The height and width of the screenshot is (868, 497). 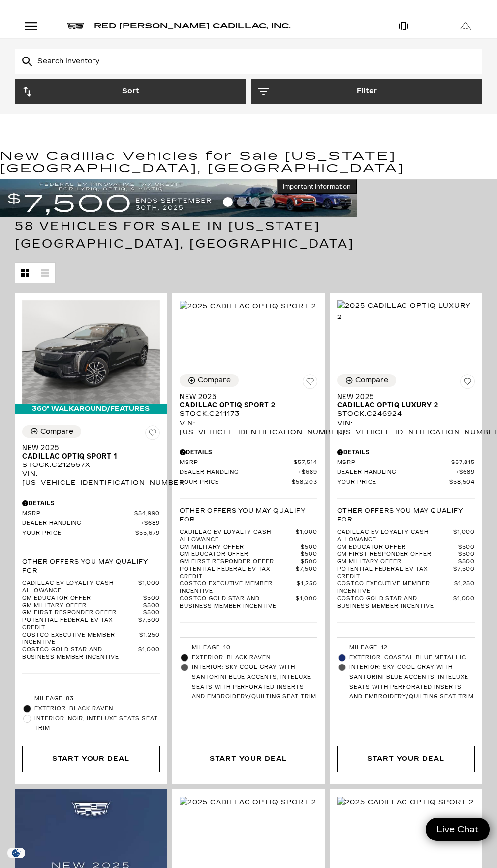 I want to click on div: Pricing Details - New 2025 Cadillac OPTIQ Luxury 2, so click(x=406, y=452).